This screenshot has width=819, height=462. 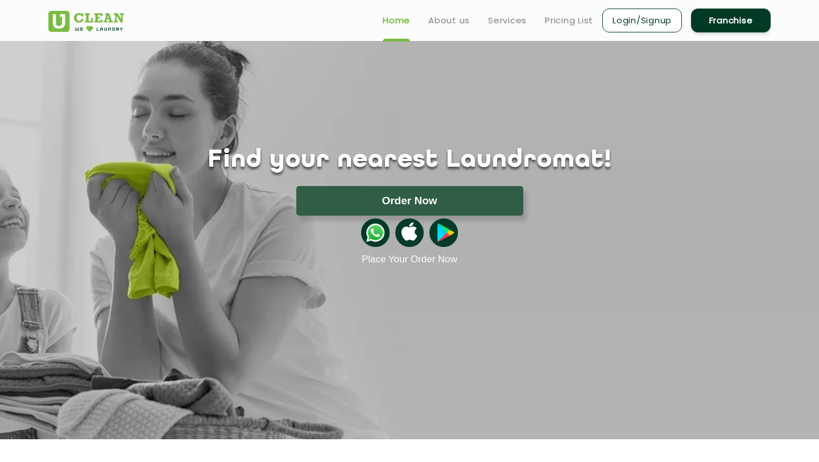 I want to click on a: Home, so click(x=396, y=20).